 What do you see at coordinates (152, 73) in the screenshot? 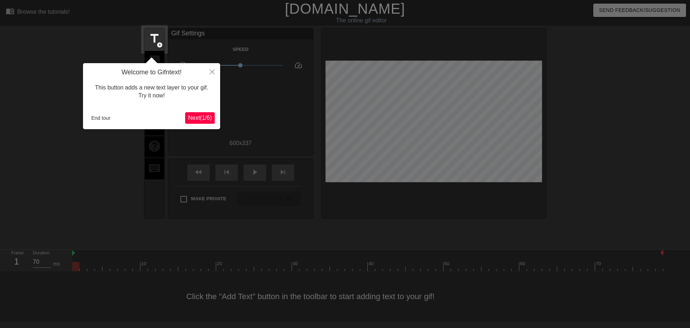
I see `h4: Welcome to Gifntext!` at bounding box center [152, 73].